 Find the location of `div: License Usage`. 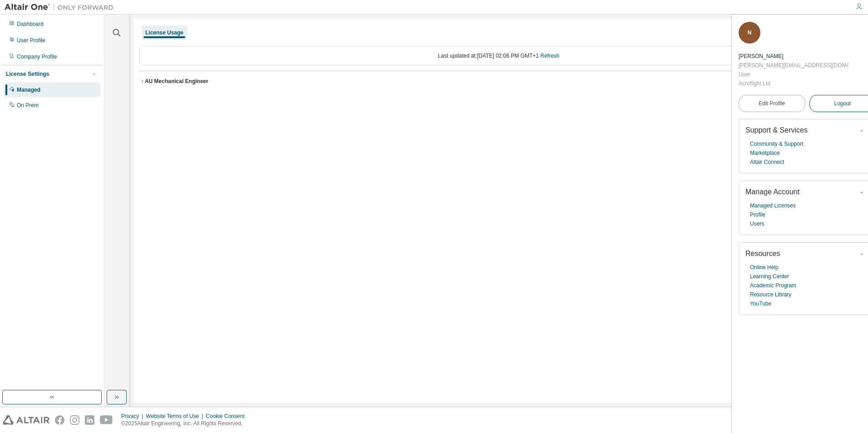

div: License Usage is located at coordinates (164, 33).